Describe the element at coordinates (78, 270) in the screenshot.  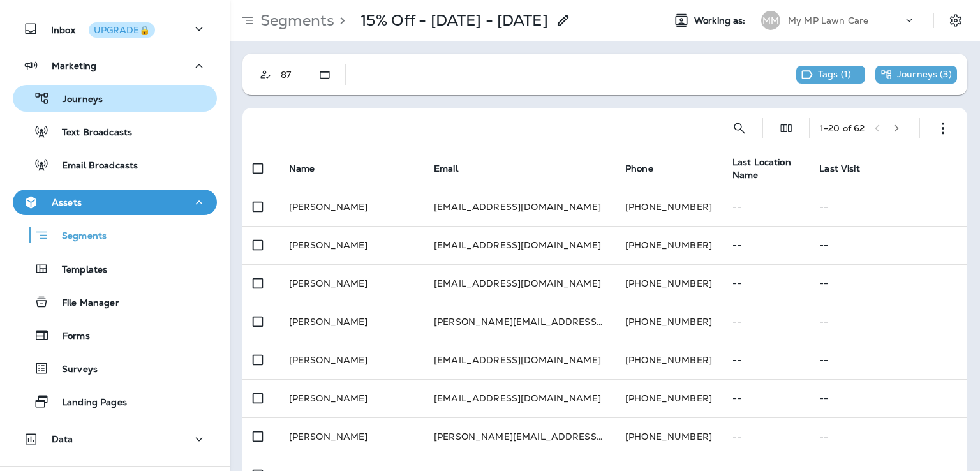
I see `p: Templates` at that location.